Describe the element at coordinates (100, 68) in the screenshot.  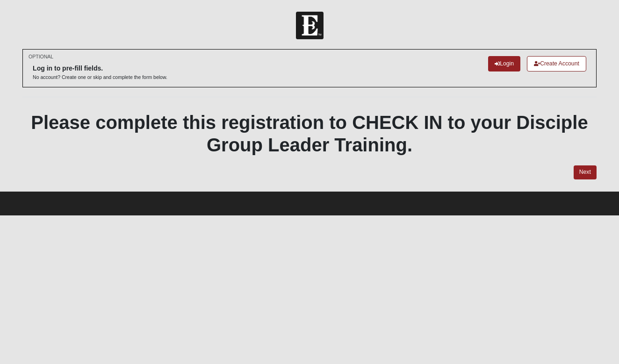
I see `h6: Log in to pre-fill fields.` at that location.